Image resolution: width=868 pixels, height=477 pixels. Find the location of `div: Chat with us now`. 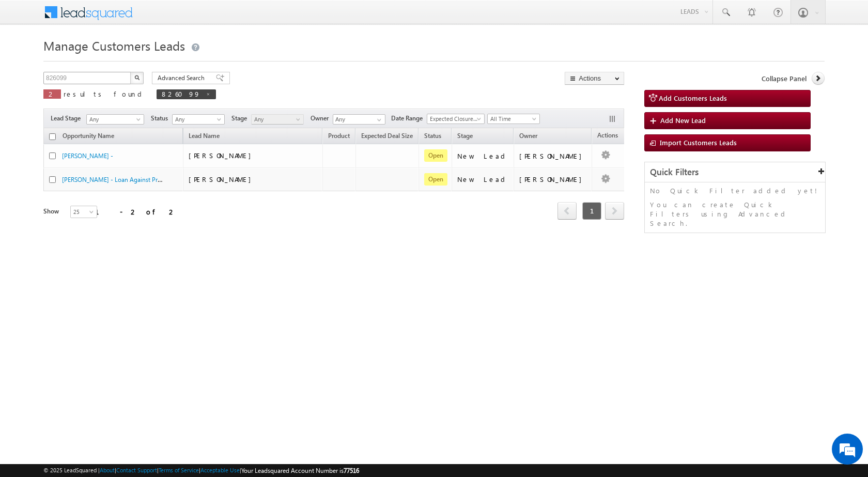

div: Chat with us now is located at coordinates (114, 61).